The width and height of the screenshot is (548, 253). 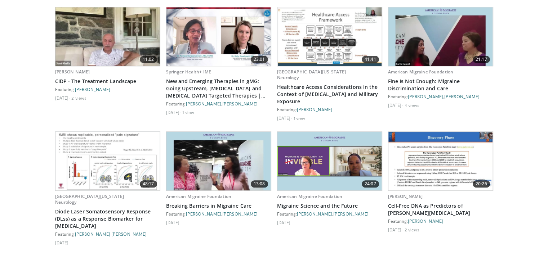 What do you see at coordinates (440, 161) in the screenshot?
I see `a: 20:26` at bounding box center [440, 161].